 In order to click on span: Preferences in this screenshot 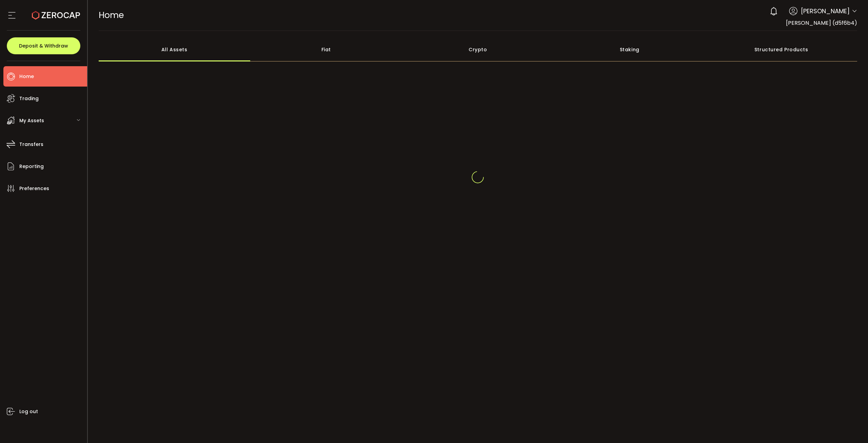, I will do `click(34, 188)`.